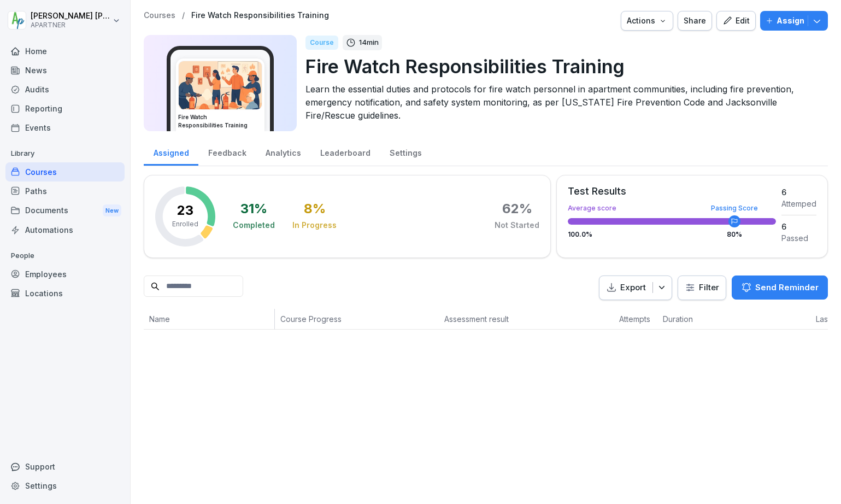 The width and height of the screenshot is (841, 504). I want to click on div: New, so click(112, 210).